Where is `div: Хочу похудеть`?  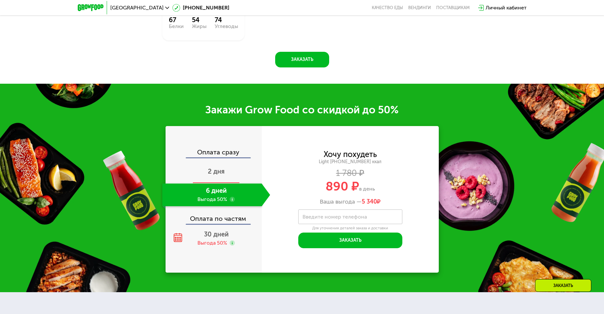
div: Хочу похудеть is located at coordinates (350, 154).